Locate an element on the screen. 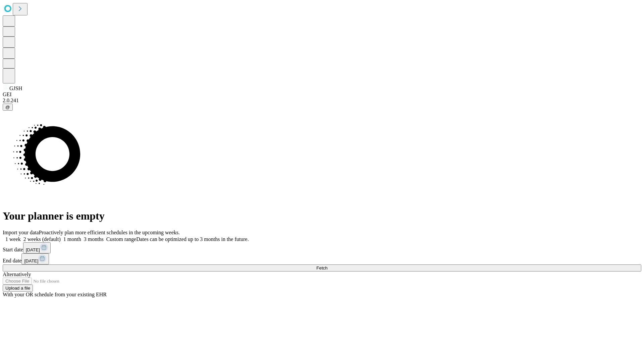 This screenshot has width=644, height=362. span: Proactively plan more efficient schedules in the upcoming weeks. is located at coordinates (109, 232).